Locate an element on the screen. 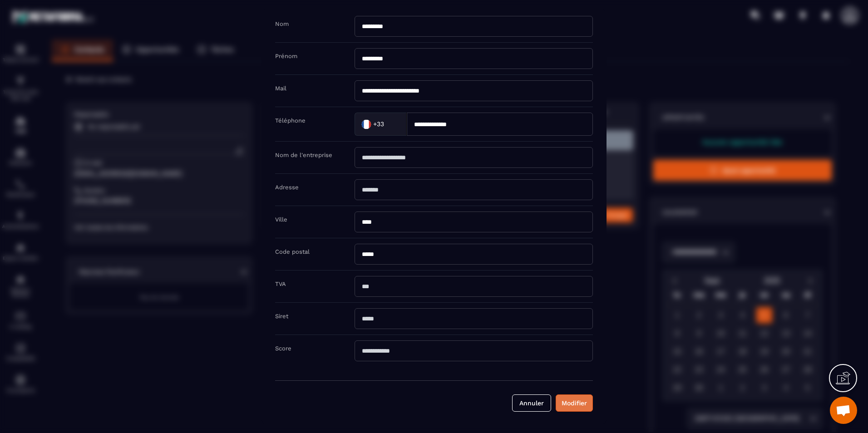  button: Annuler is located at coordinates (532, 403).